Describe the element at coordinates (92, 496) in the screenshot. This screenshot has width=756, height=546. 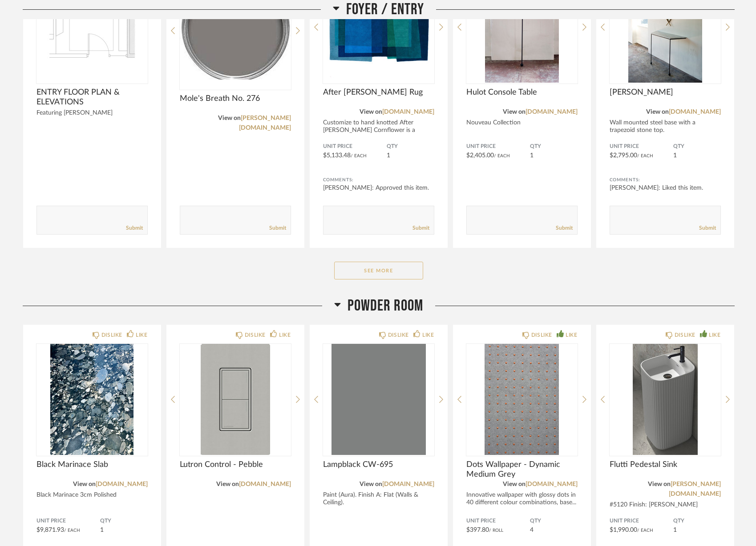
I see `div: Black Marinace 3cm Polished` at that location.